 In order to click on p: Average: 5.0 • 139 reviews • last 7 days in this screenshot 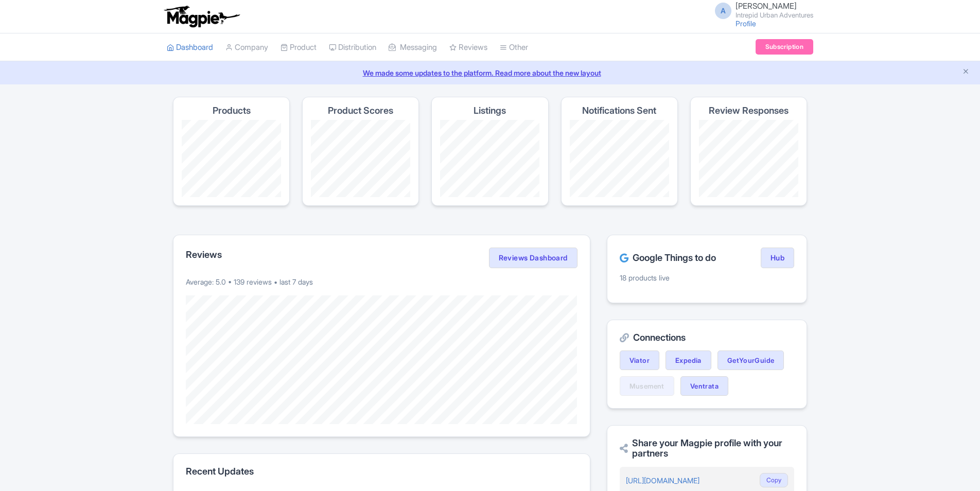, I will do `click(381, 282)`.